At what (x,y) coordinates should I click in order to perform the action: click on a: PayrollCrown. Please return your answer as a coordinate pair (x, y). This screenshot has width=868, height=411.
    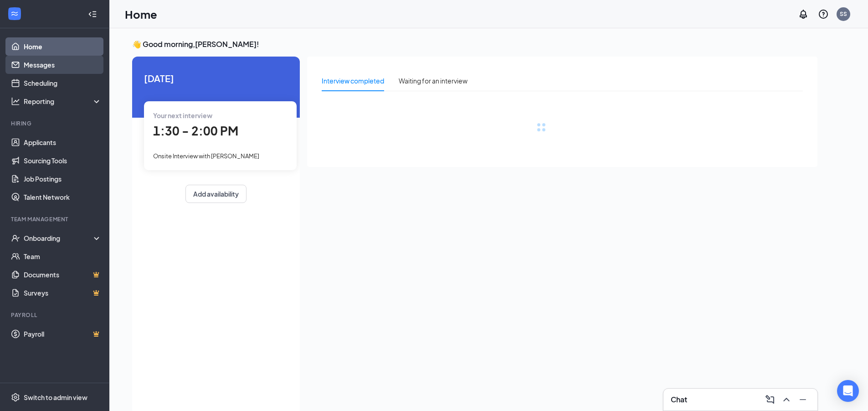
    Looking at the image, I should click on (63, 334).